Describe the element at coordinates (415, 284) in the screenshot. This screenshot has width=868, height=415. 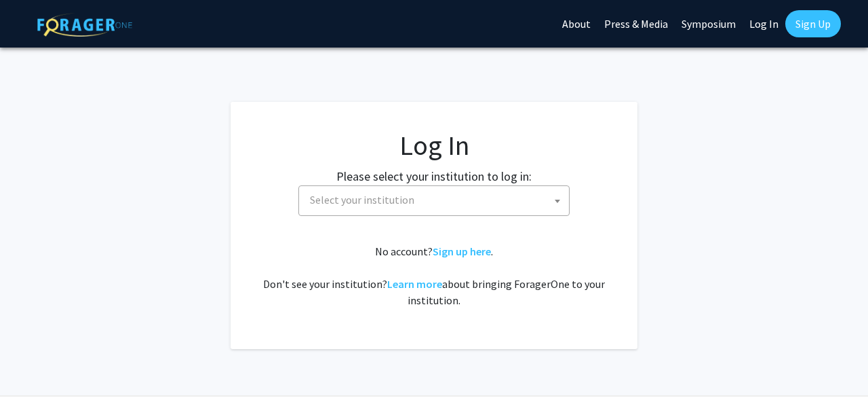
I see `a: Learn more about bringing ForagerOne to your institution` at that location.